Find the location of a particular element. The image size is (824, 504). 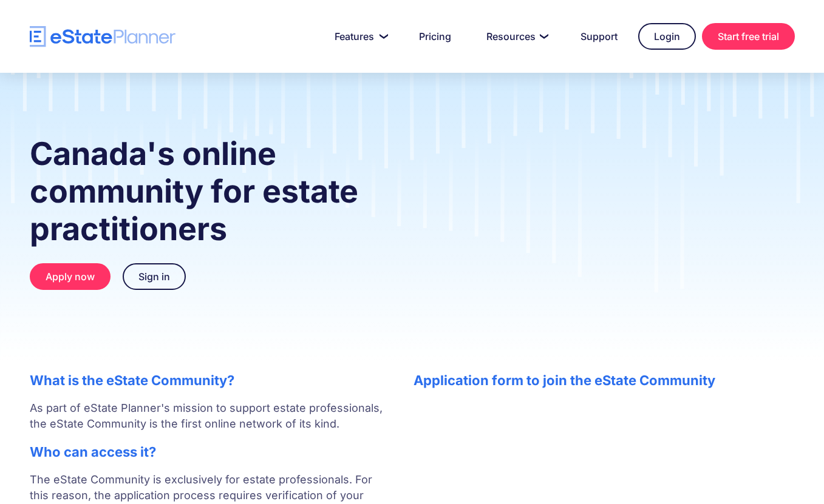

a: Apply now is located at coordinates (70, 276).